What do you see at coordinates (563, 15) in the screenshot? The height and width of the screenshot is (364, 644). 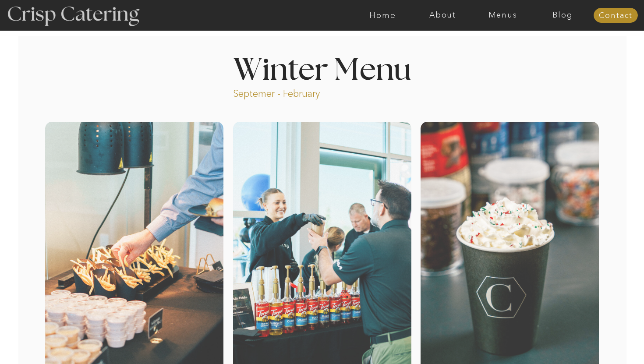 I see `a: Blog` at bounding box center [563, 15].